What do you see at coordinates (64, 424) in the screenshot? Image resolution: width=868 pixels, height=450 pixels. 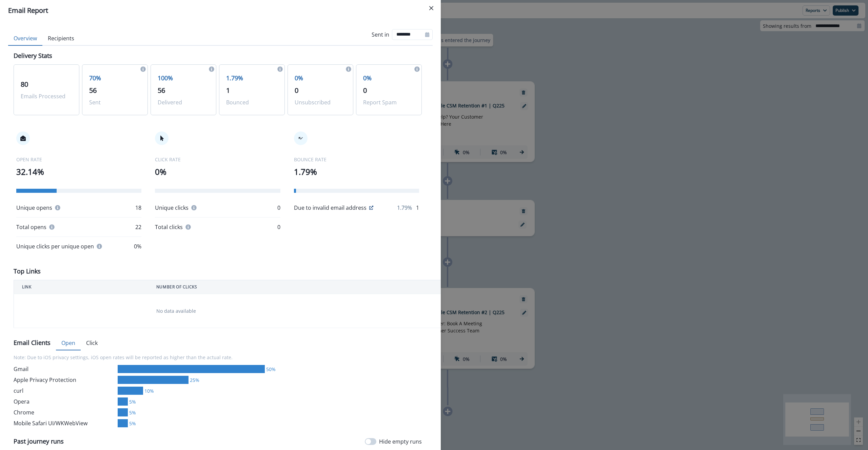 I see `div: Mobile Safari UI/WKWebView` at bounding box center [64, 424].